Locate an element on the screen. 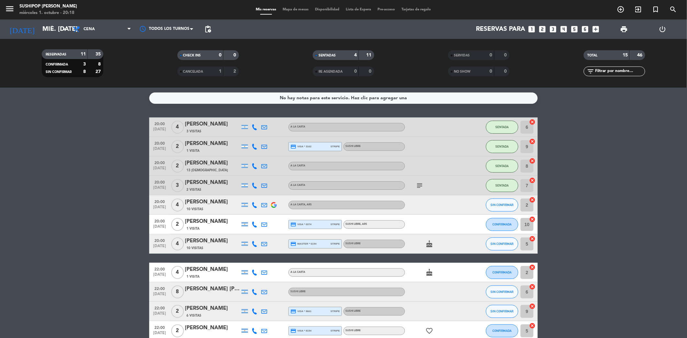  i: arrow_drop_down is located at coordinates (64, 29).